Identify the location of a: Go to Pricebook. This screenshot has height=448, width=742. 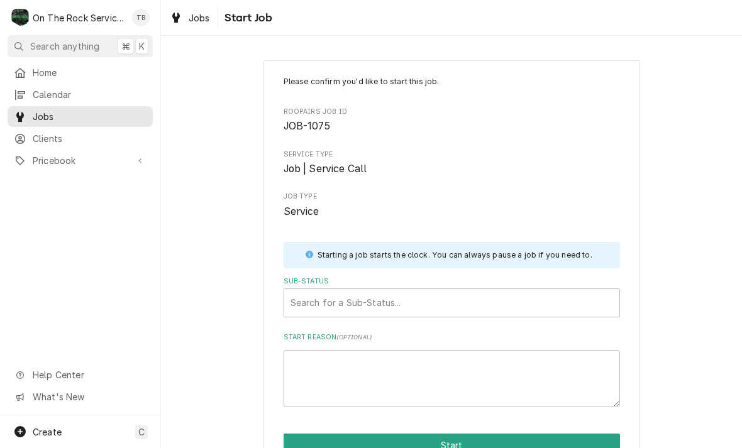
(80, 160).